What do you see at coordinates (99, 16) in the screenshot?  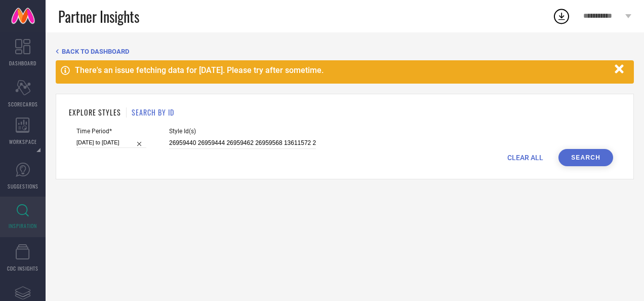 I see `span: Partner Insights` at bounding box center [99, 16].